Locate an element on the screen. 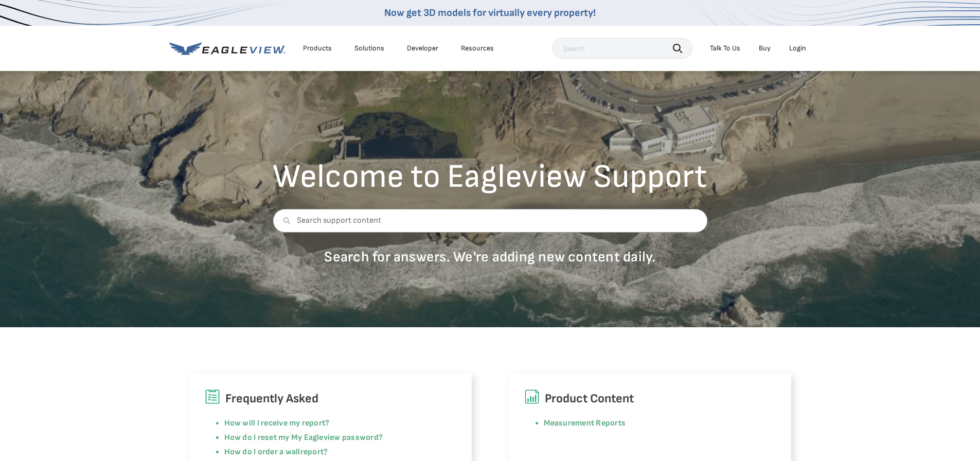 This screenshot has height=461, width=980. a: report is located at coordinates (312, 452).